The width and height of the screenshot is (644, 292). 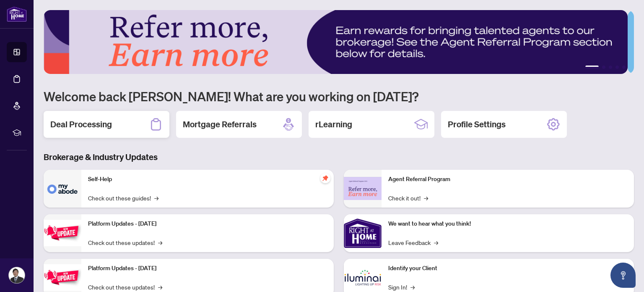 What do you see at coordinates (508, 224) in the screenshot?
I see `p: We want to hear what you think!` at bounding box center [508, 224].